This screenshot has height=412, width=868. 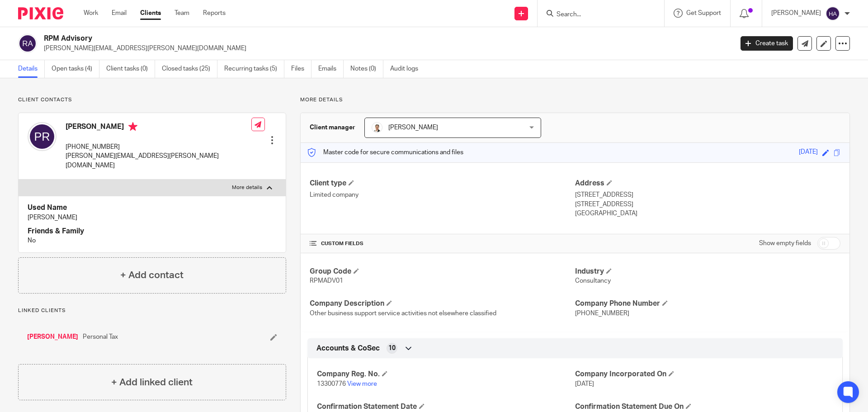 What do you see at coordinates (152, 275) in the screenshot?
I see `h4: + Add contact` at bounding box center [152, 275].